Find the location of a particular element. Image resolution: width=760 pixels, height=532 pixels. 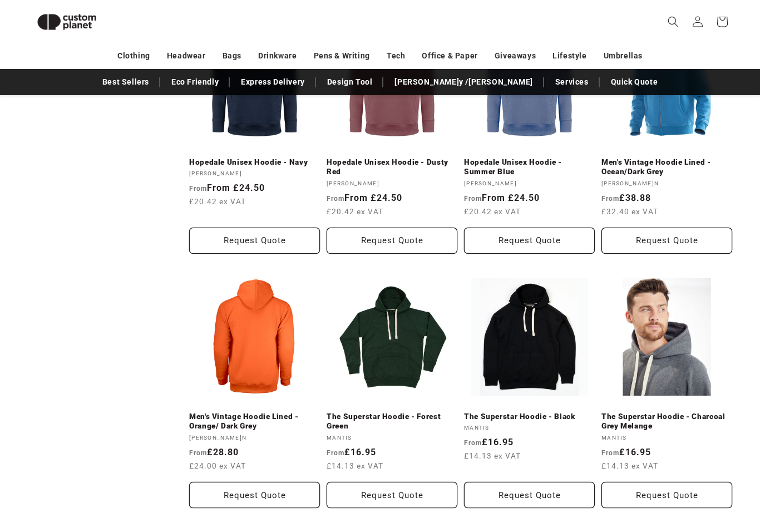

a: Men's Vintage Hoodie Lined - Ocean/Dark Grey is located at coordinates (666, 167).